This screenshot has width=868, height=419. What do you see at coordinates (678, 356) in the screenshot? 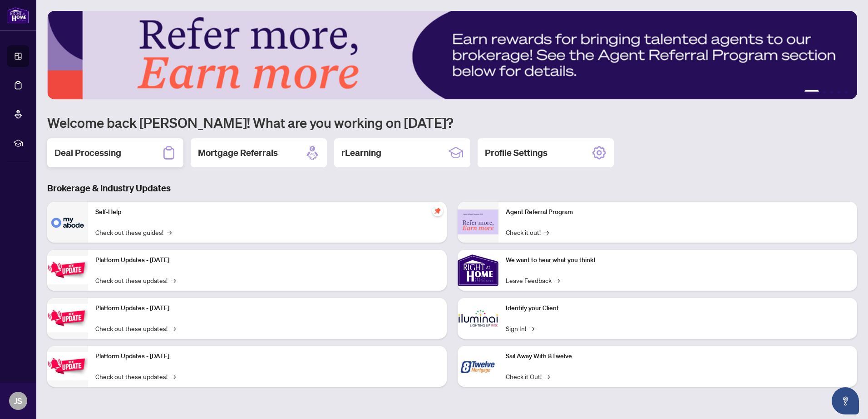
I see `p: Sail Away With 8Twelve` at bounding box center [678, 356].